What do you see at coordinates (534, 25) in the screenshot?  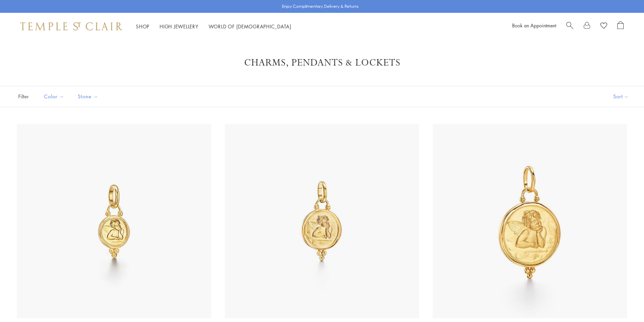 I see `a: Book an Appointment` at bounding box center [534, 25].